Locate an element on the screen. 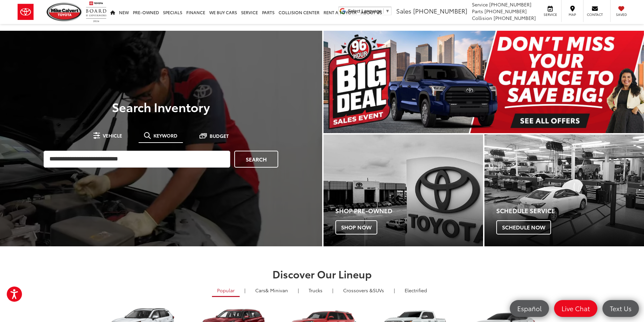 The height and width of the screenshot is (322, 644). a: Schedule Service Schedule Now is located at coordinates (565, 190).